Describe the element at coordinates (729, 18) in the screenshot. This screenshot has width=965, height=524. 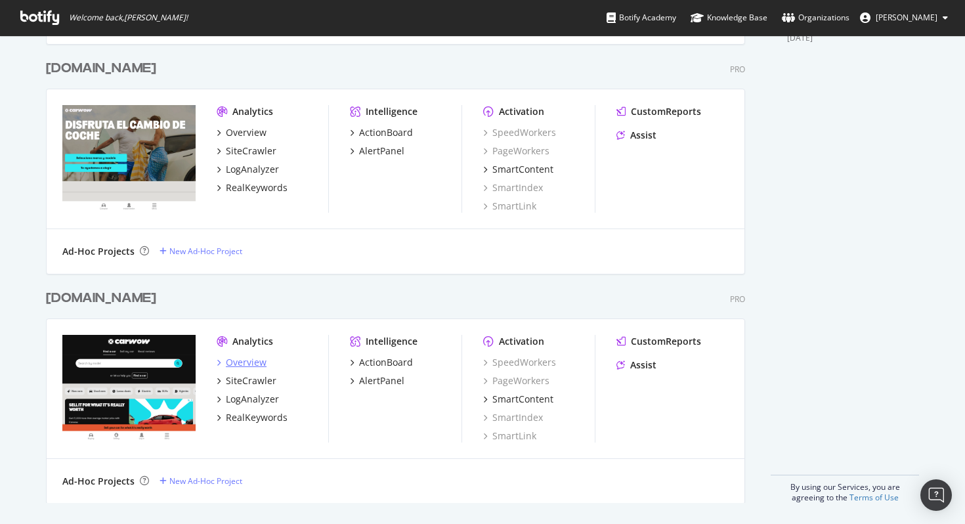
I see `div: Knowledge Base` at that location.